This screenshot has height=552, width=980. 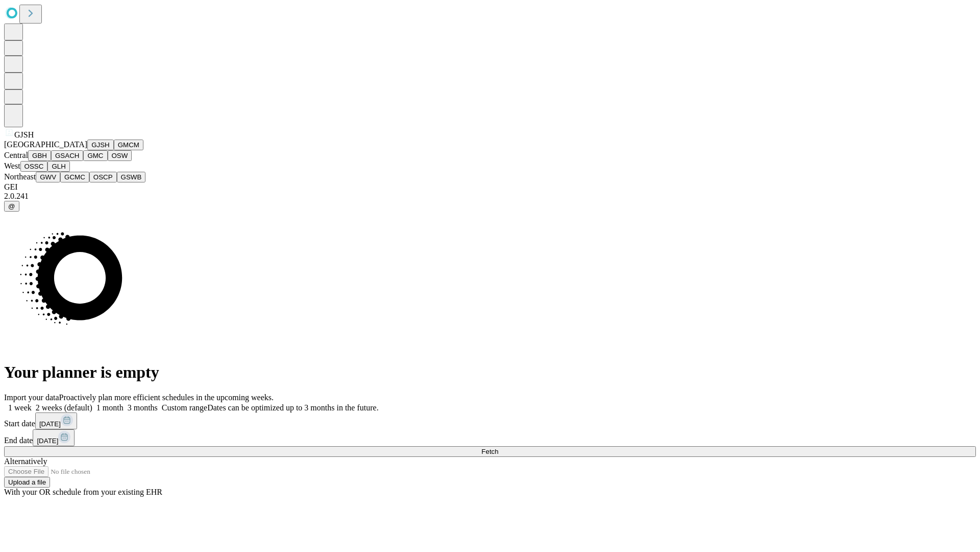 What do you see at coordinates (129, 144) in the screenshot?
I see `button: GMCM` at bounding box center [129, 144].